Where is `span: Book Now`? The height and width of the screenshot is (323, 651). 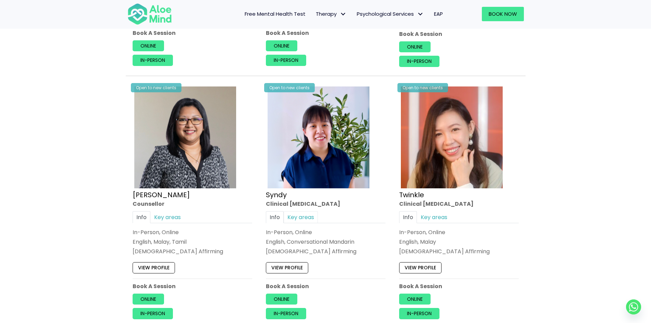
span: Book Now is located at coordinates (503, 14).